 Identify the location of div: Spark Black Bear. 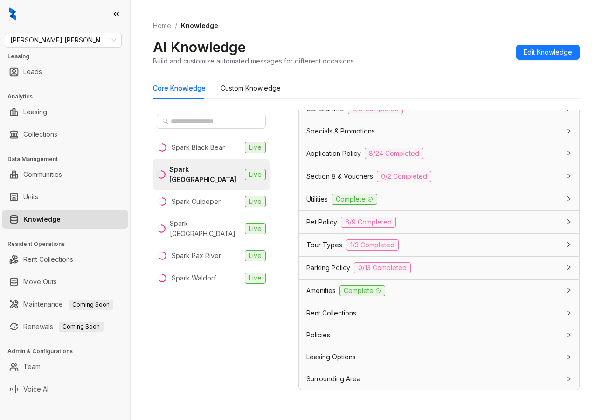
(198, 147).